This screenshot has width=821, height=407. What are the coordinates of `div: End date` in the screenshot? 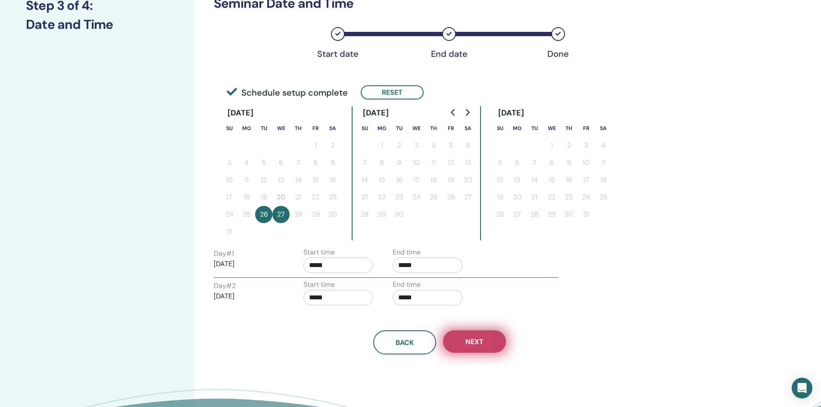 It's located at (449, 54).